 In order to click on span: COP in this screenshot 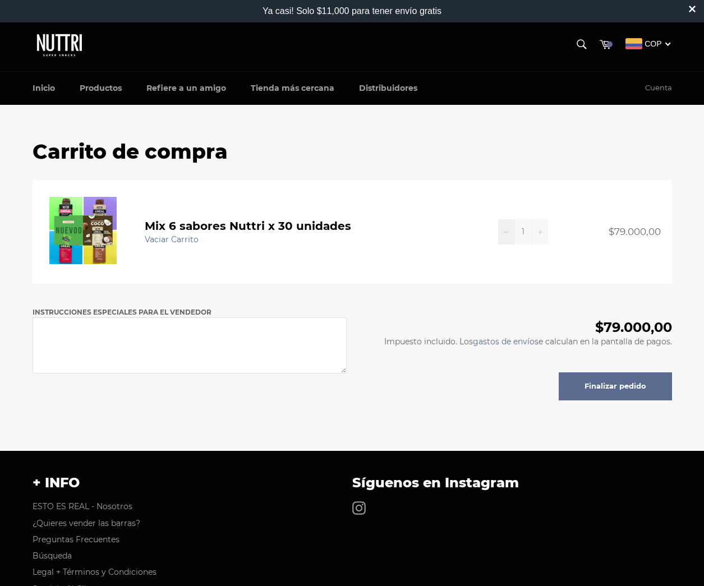, I will do `click(653, 44)`.